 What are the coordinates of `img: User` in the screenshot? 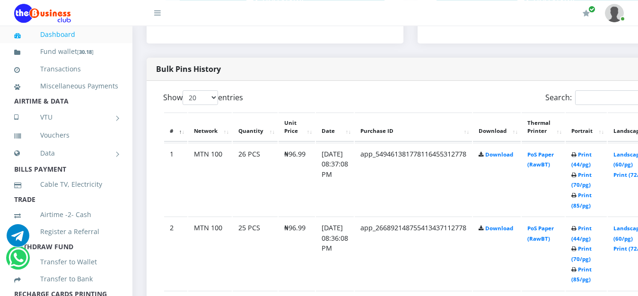 It's located at (615, 13).